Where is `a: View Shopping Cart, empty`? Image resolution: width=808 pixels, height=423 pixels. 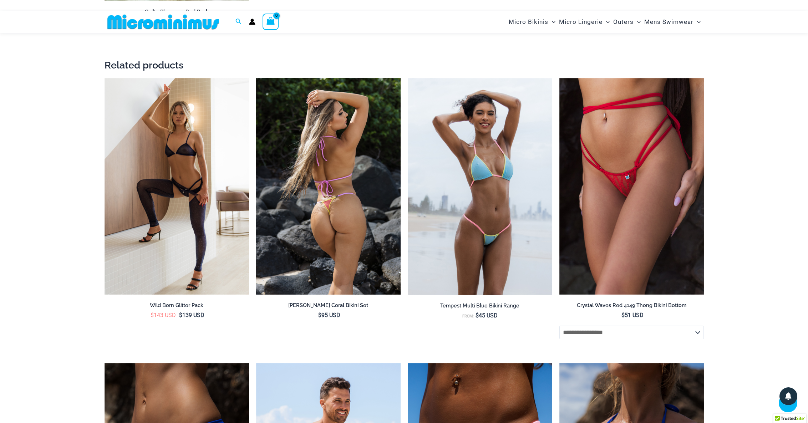
a: View Shopping Cart, empty is located at coordinates (271, 22).